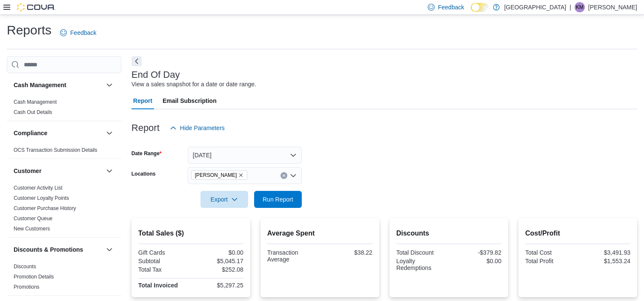 This screenshot has height=301, width=644. Describe the element at coordinates (25, 267) in the screenshot. I see `span: Discounts` at that location.